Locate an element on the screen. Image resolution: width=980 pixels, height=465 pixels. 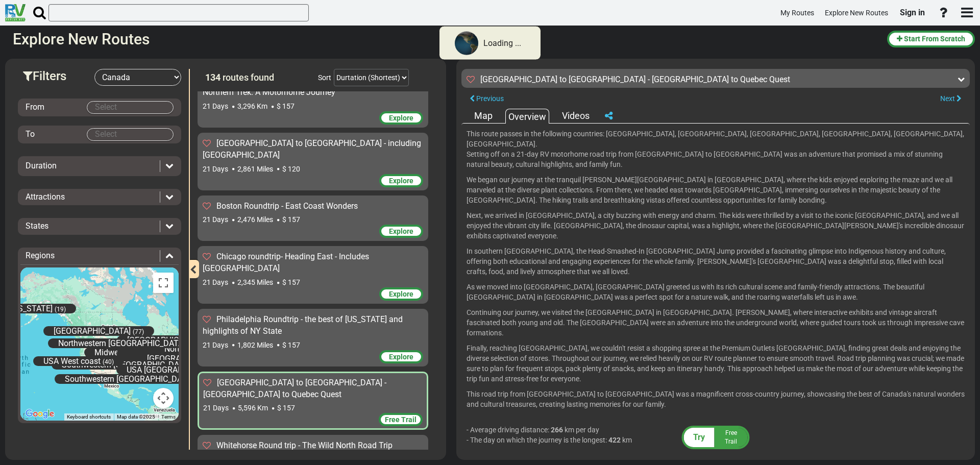
div: Attractions is located at coordinates (100, 197).